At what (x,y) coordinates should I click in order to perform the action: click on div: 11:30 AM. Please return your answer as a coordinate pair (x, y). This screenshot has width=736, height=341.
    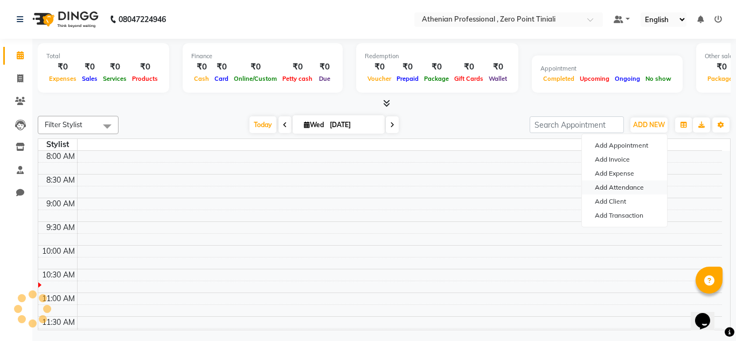
    Looking at the image, I should click on (58, 322).